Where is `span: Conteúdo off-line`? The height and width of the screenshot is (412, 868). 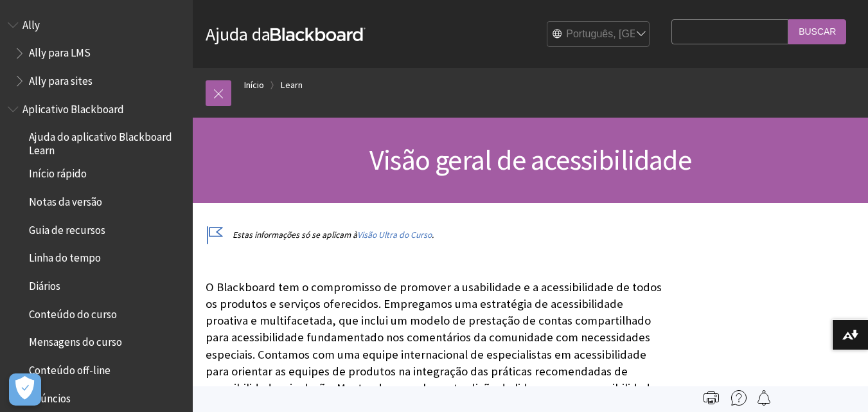 span: Conteúdo off-line is located at coordinates (69, 368).